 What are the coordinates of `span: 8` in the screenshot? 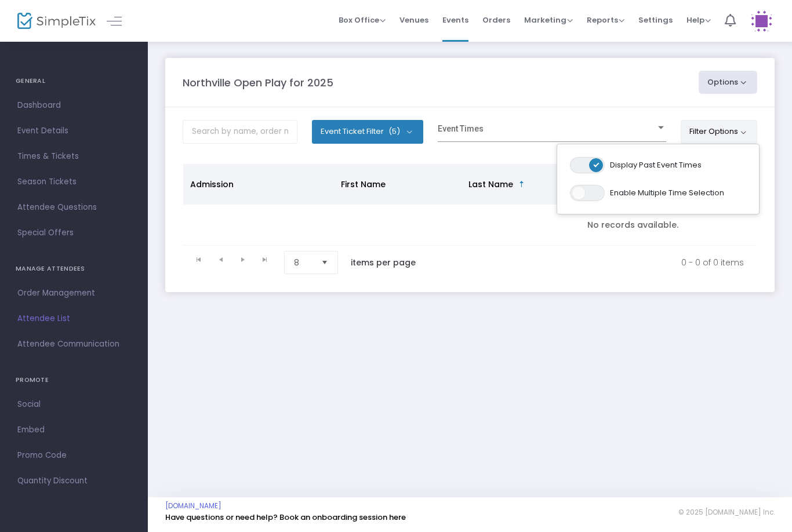 It's located at (303, 263).